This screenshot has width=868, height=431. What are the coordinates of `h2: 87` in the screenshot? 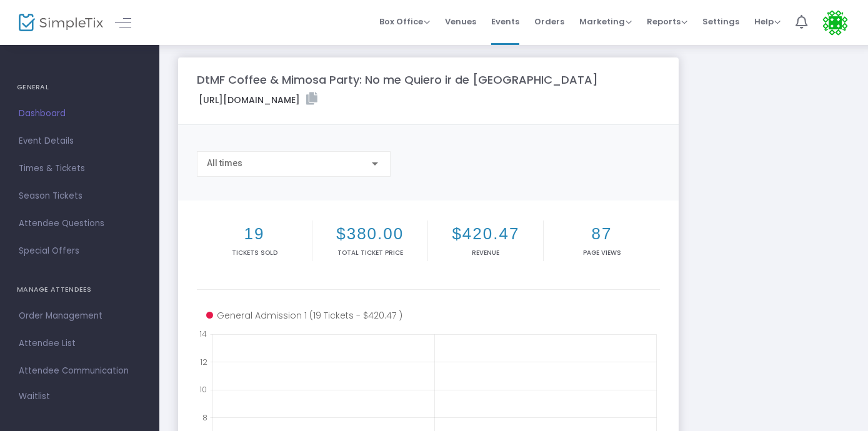 It's located at (601, 234).